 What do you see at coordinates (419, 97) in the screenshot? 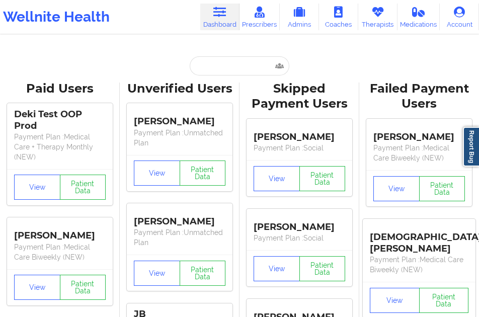
I see `div: Failed Payment Users` at bounding box center [419, 97].